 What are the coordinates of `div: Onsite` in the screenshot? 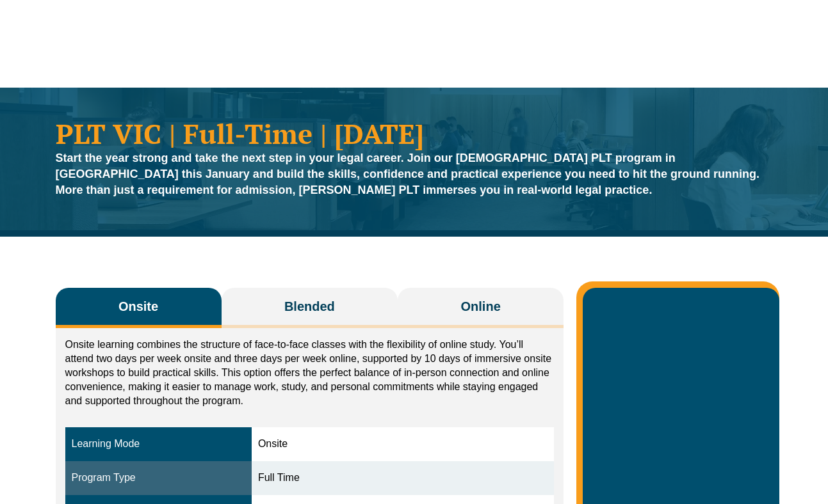 It's located at (403, 444).